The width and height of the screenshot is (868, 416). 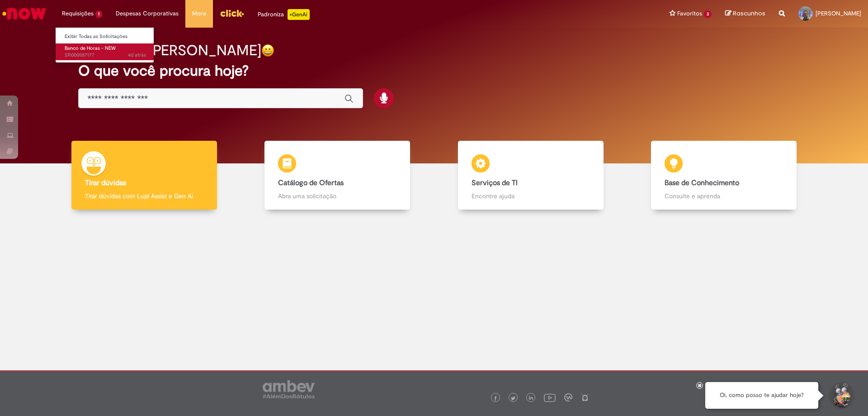 What do you see at coordinates (708, 14) in the screenshot?
I see `span: 3` at bounding box center [708, 14].